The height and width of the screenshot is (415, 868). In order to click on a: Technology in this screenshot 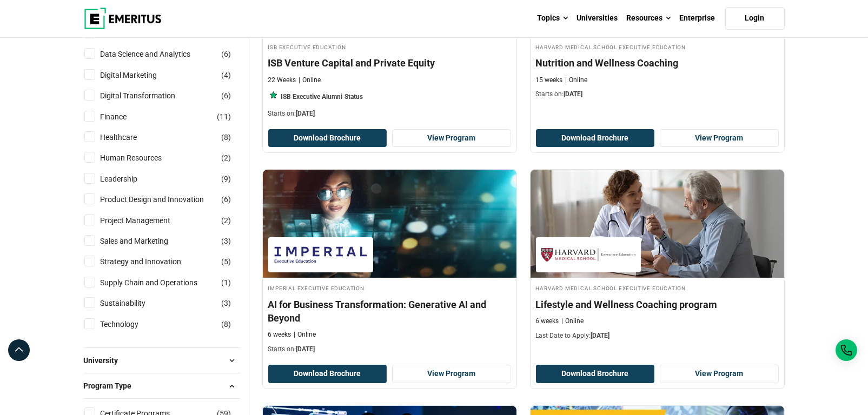, I will do `click(130, 325)`.